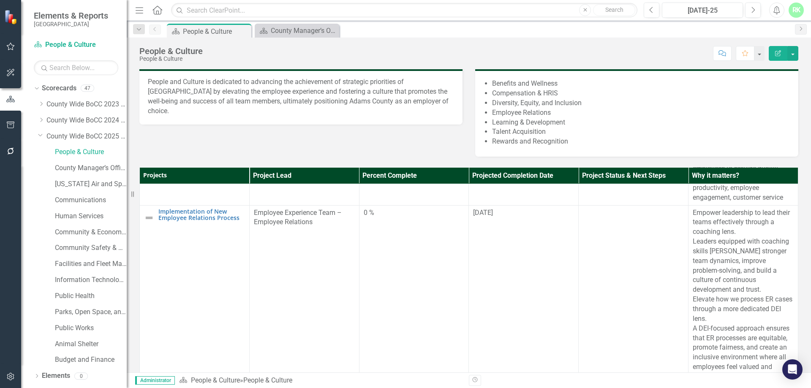  What do you see at coordinates (304, 30) in the screenshot?
I see `div: County Manager’s Office` at bounding box center [304, 30].